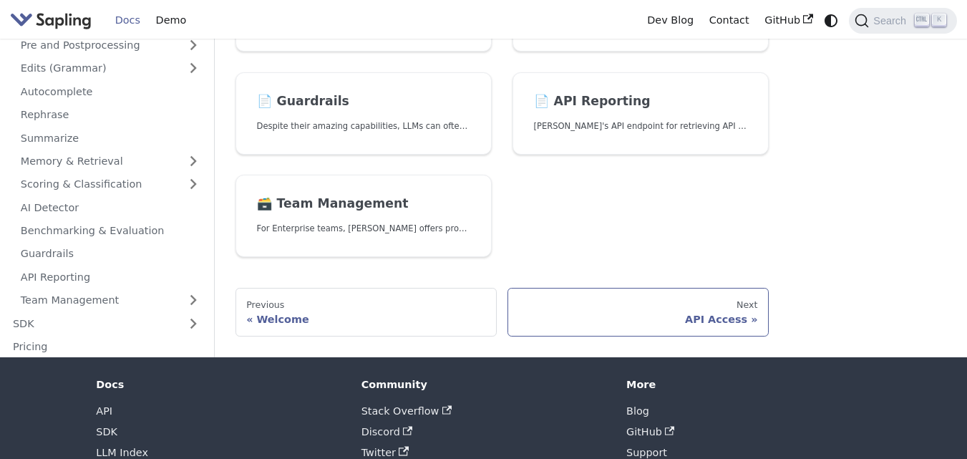 This screenshot has width=967, height=459. What do you see at coordinates (831, 20) in the screenshot?
I see `button: Switch between dark and light mode (currently system mode)` at bounding box center [831, 20].